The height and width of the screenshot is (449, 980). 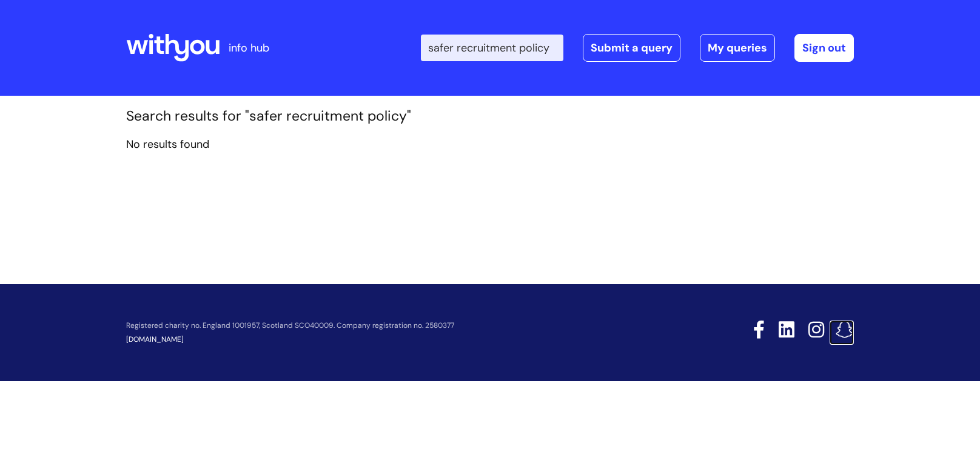 I want to click on p: No results found, so click(x=490, y=144).